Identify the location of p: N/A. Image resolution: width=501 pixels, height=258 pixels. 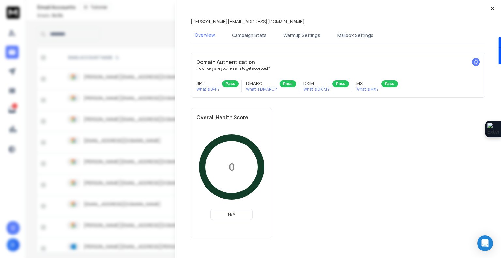
(232, 214).